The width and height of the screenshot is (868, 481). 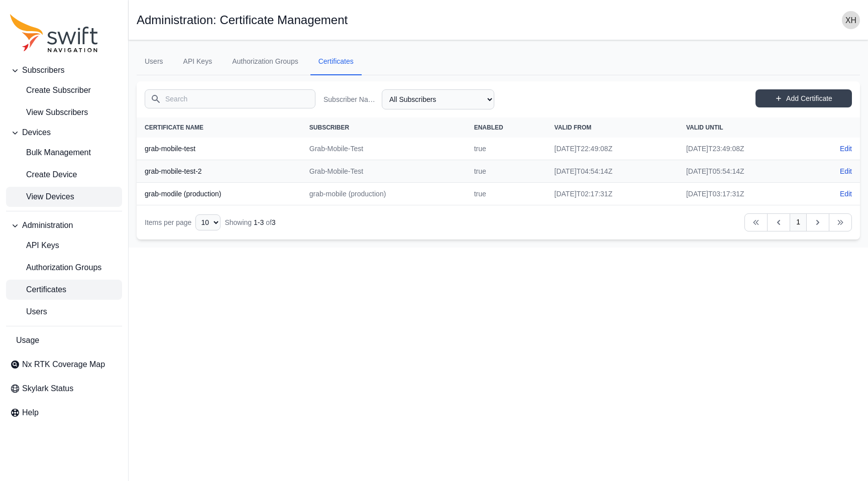 What do you see at coordinates (27, 341) in the screenshot?
I see `span: Usage` at bounding box center [27, 341].